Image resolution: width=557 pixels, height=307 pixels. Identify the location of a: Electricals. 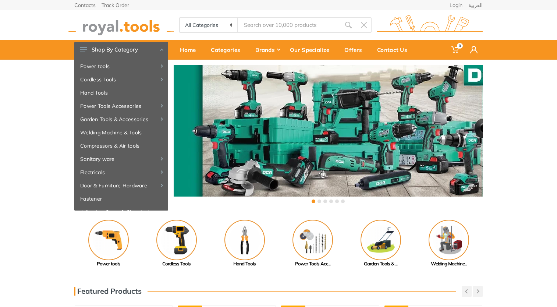
(121, 172).